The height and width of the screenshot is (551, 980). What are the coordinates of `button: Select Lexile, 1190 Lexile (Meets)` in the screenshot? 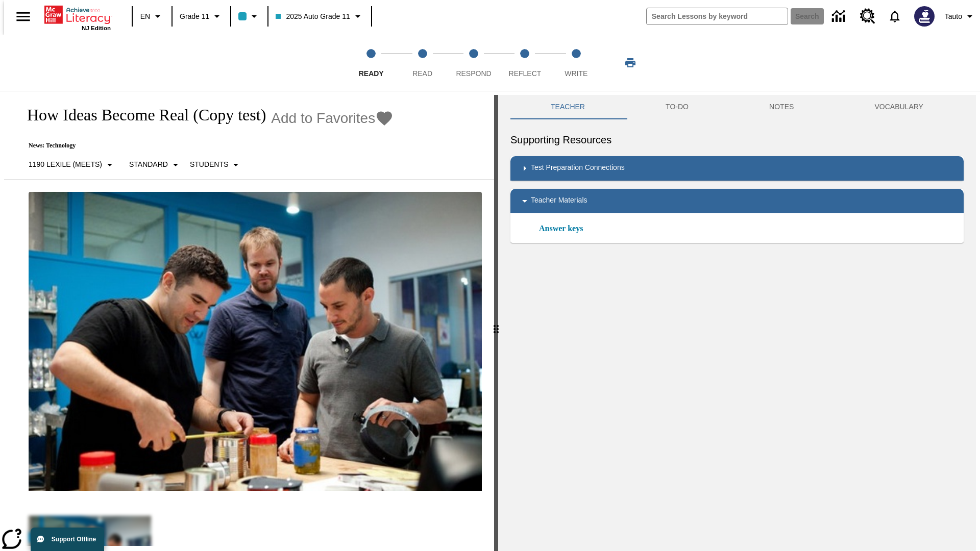 It's located at (72, 165).